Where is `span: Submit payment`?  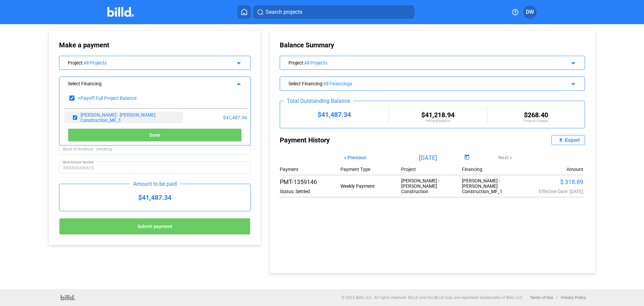 span: Submit payment is located at coordinates (155, 227).